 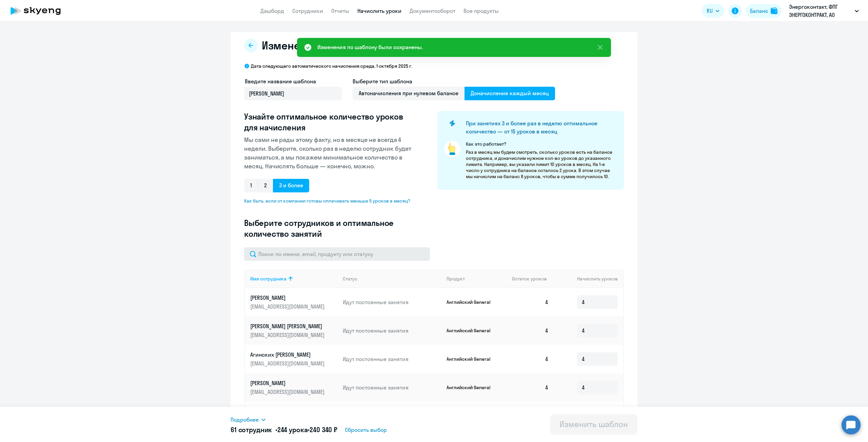 What do you see at coordinates (533, 279) in the screenshot?
I see `div: Остаток уроков` at bounding box center [533, 279].